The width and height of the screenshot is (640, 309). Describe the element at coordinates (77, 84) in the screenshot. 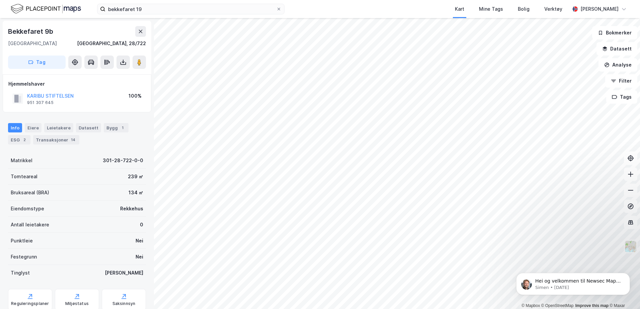

I see `div: Hjemmelshaver` at that location.